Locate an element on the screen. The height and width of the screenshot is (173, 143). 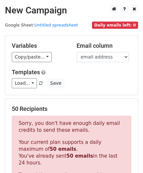
div: Chat Widget is located at coordinates (127, 157).